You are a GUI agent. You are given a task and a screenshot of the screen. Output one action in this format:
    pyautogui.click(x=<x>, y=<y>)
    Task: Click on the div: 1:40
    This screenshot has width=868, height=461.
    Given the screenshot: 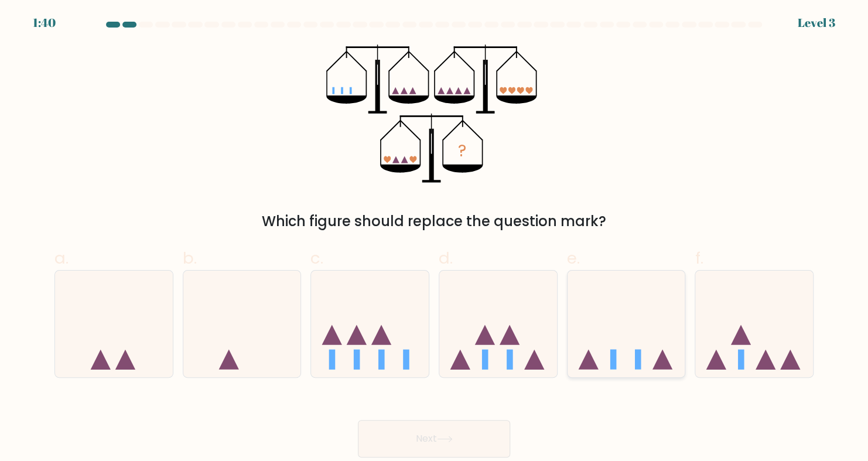 What is the action you would take?
    pyautogui.click(x=44, y=23)
    